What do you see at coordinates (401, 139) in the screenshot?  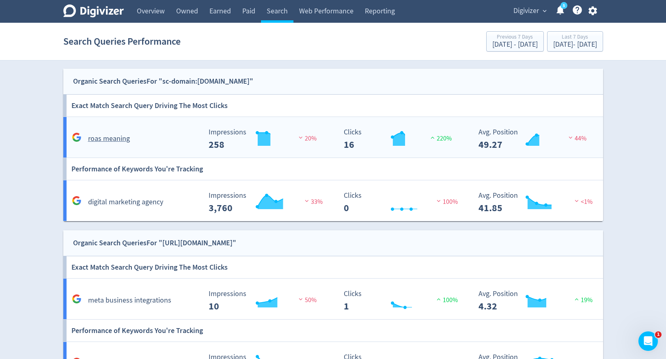 I see `svg: Clicks 16` at bounding box center [401, 139].